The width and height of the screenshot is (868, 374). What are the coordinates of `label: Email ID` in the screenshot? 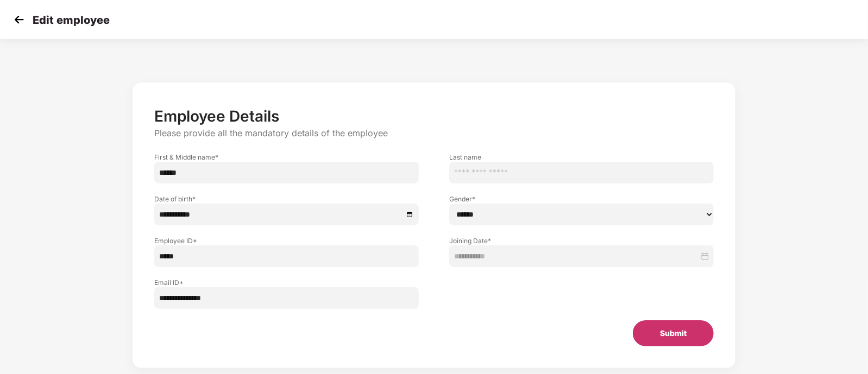 It's located at (286, 282).